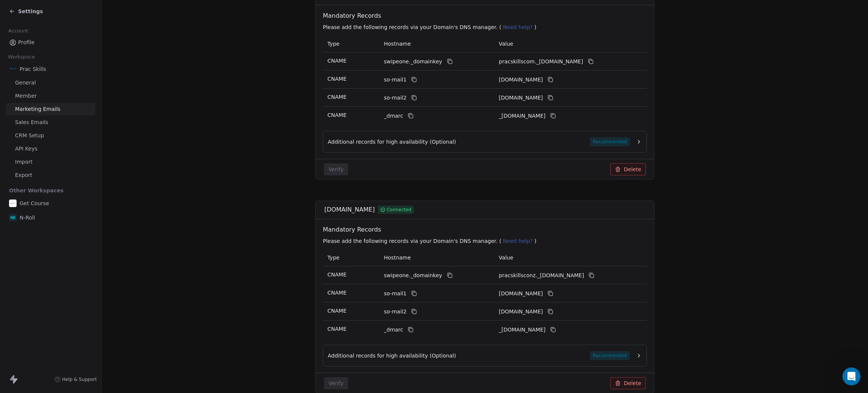  I want to click on span: Member, so click(26, 96).